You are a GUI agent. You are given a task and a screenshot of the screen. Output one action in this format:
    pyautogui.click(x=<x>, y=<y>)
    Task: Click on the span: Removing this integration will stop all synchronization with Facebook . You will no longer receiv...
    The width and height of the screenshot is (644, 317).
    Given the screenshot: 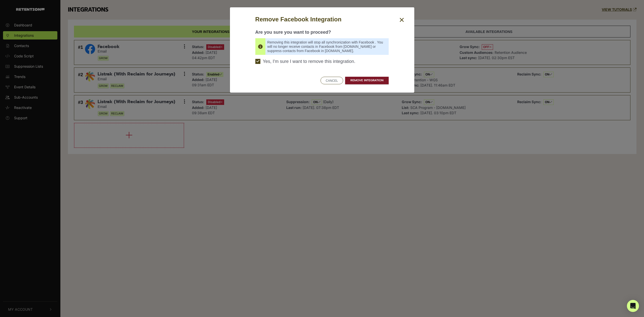 What is the action you would take?
    pyautogui.click(x=325, y=47)
    